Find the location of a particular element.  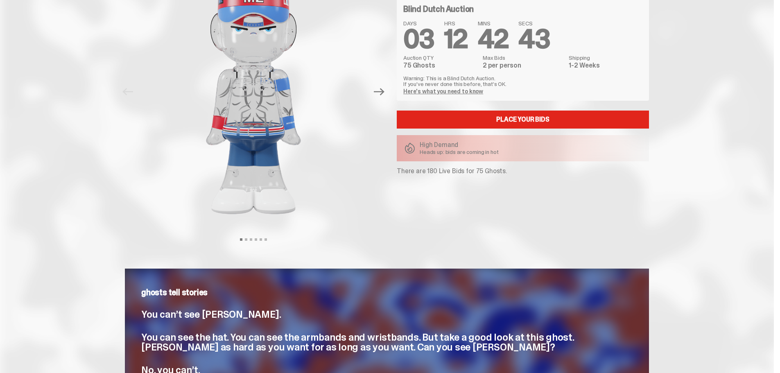

button: View slide 5 is located at coordinates (261, 239).